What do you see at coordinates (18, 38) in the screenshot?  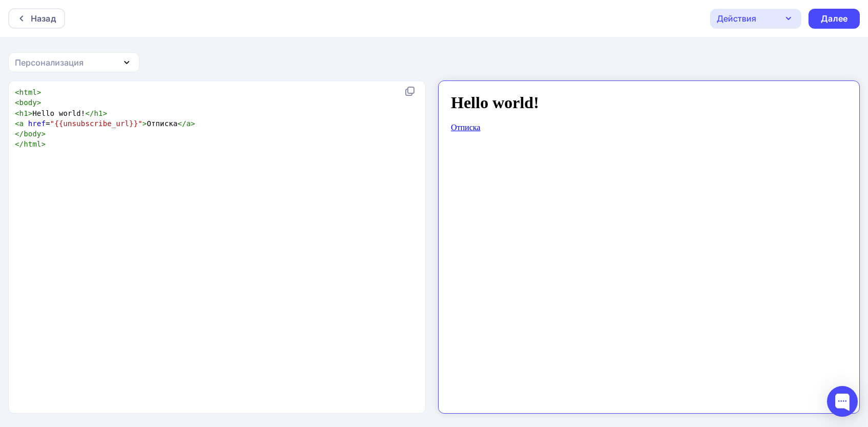 I see `a: Отписка` at bounding box center [18, 38].